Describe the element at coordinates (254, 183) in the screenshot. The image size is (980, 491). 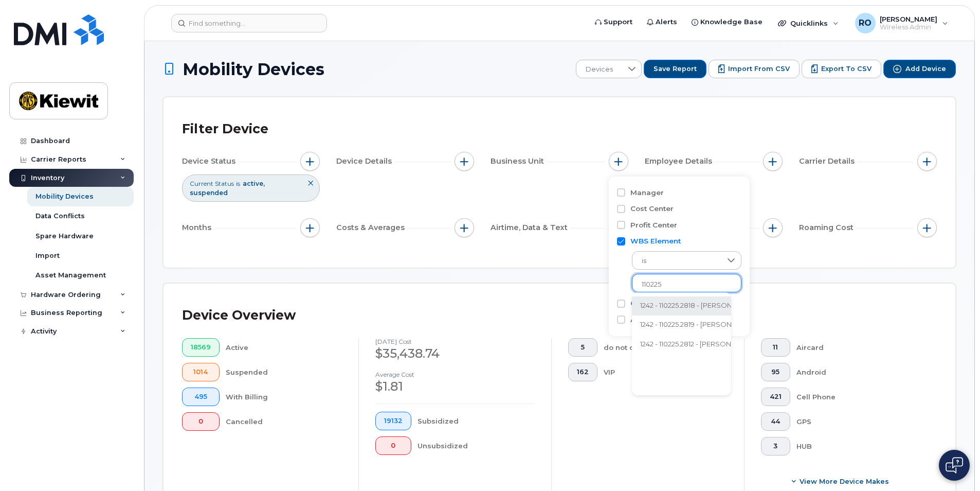
I see `span: active` at that location.